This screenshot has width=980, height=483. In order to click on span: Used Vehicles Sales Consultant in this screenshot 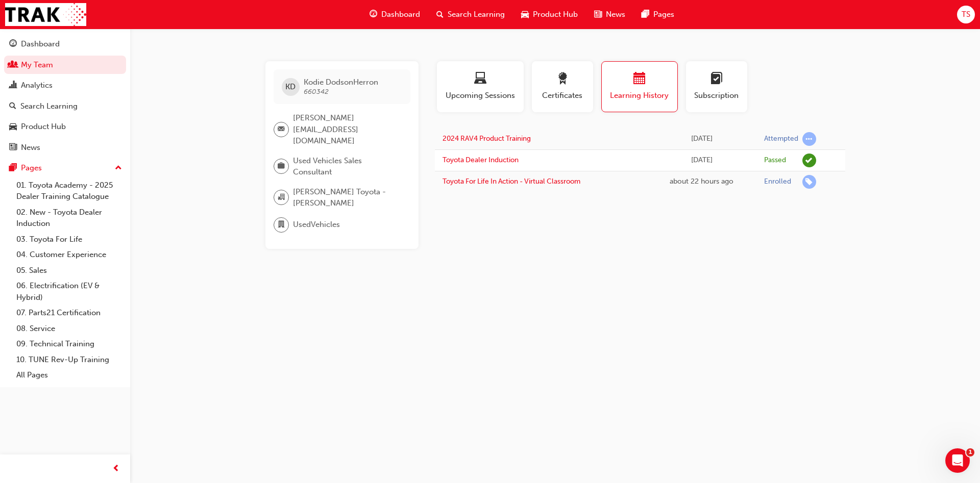, I will do `click(348, 166)`.